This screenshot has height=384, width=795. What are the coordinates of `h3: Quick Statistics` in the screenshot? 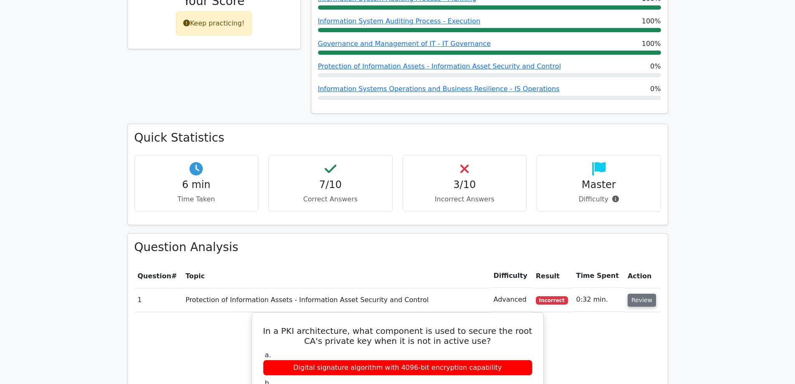 It's located at (398, 138).